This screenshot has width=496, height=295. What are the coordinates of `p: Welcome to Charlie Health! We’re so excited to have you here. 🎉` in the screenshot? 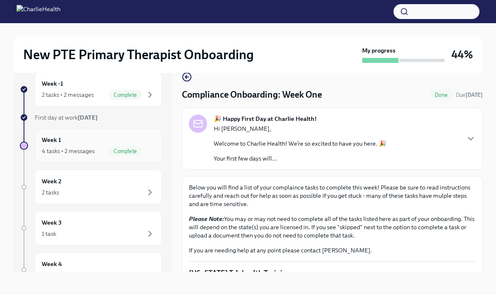 It's located at (300, 144).